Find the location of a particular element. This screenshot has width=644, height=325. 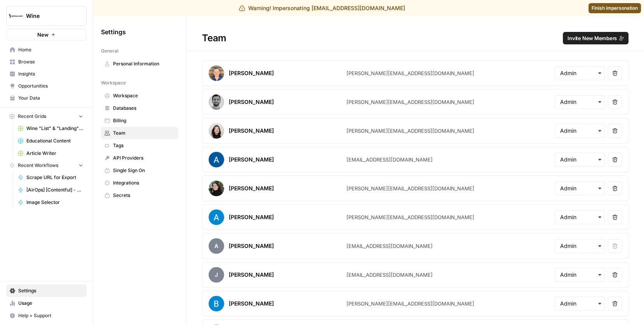

a: Wine "List" & "Landing" Pages is located at coordinates (50, 128).